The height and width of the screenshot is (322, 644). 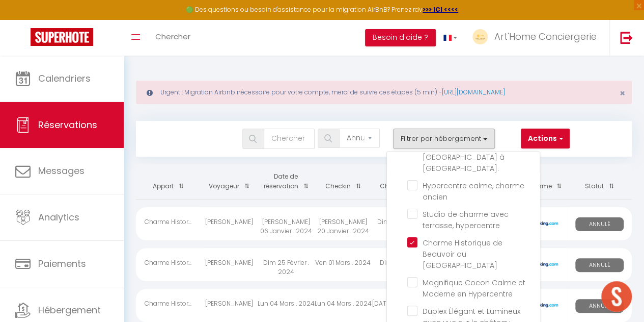 I want to click on span: Studio de charme avec terrasse, hypercentre, so click(x=465, y=219).